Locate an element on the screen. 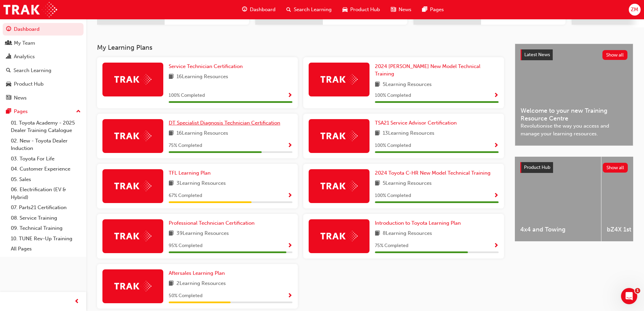 This screenshot has height=311, width=644. span: Service Technician Certification is located at coordinates (205, 67).